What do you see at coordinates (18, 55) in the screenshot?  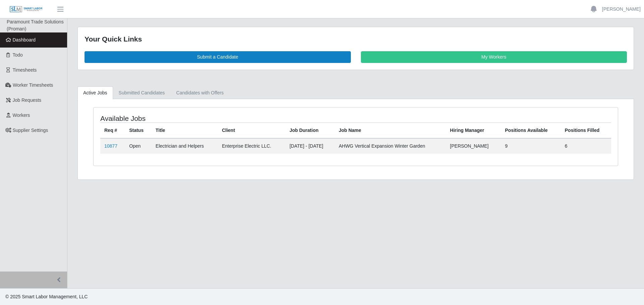 I see `span: Todo` at bounding box center [18, 55].